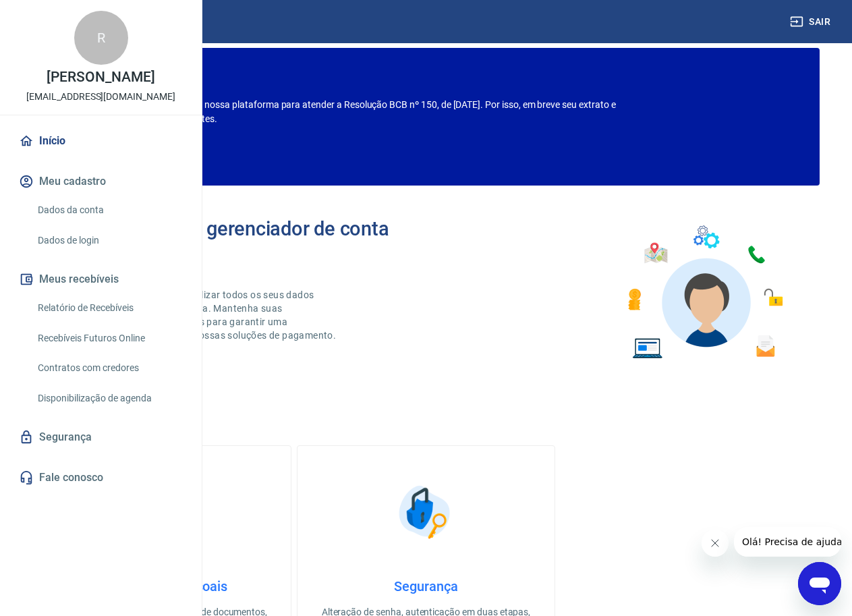 This screenshot has height=616, width=852. Describe the element at coordinates (109, 368) in the screenshot. I see `a: Contratos com credores` at that location.